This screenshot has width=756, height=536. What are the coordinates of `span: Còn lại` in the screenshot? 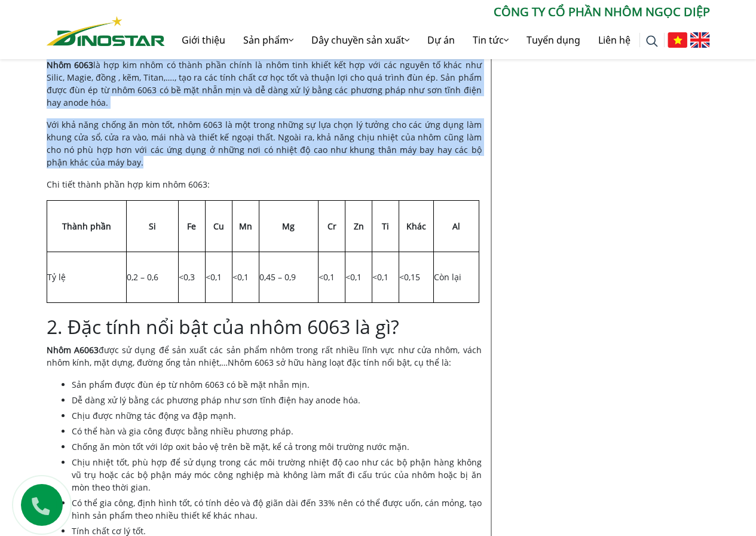 It's located at (447, 277).